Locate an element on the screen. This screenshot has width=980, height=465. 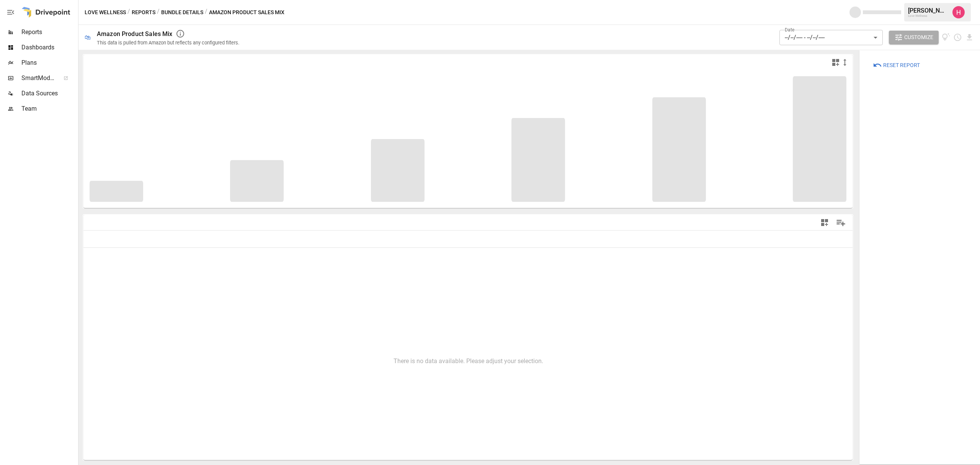
span: Plans is located at coordinates (49, 63).